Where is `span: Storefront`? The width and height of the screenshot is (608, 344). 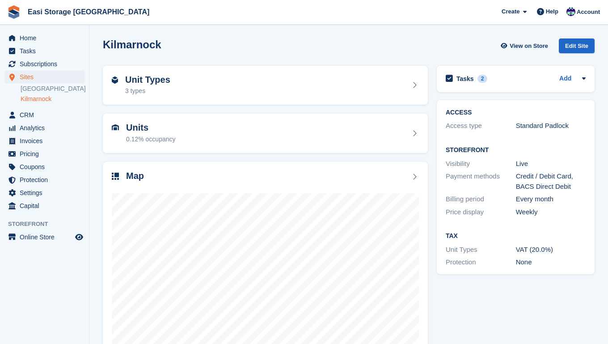
span: Storefront is located at coordinates (48, 224).